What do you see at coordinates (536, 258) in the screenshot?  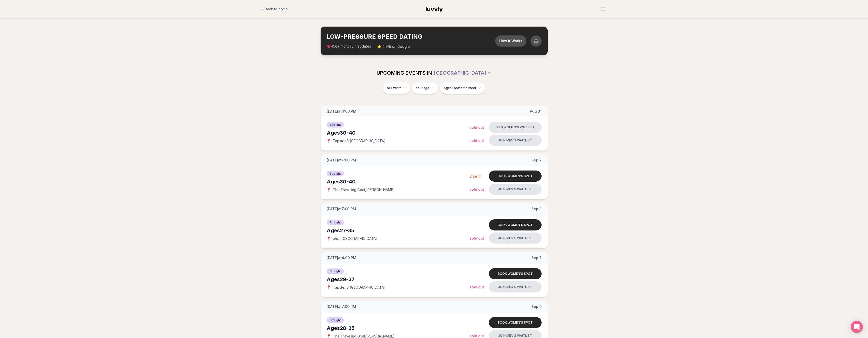 I see `span: Sep 7` at bounding box center [536, 258].